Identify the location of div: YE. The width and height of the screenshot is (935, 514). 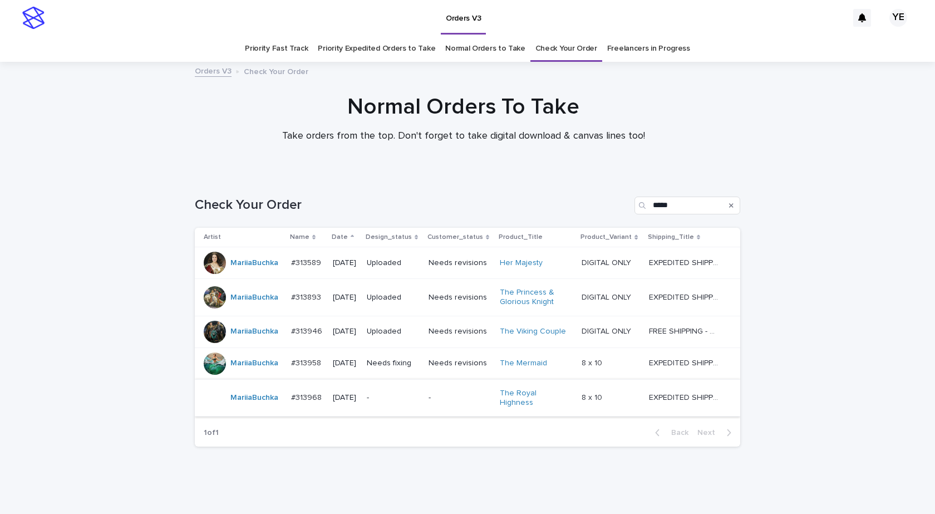
(898, 18).